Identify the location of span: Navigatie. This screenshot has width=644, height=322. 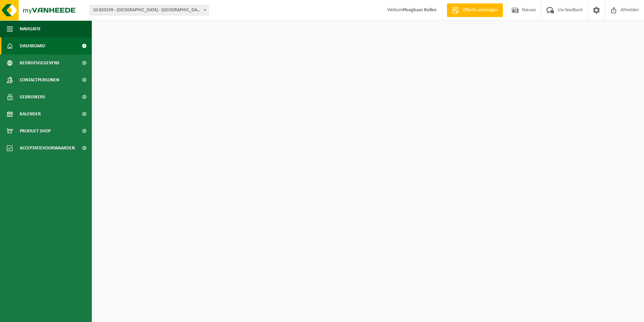
(30, 29).